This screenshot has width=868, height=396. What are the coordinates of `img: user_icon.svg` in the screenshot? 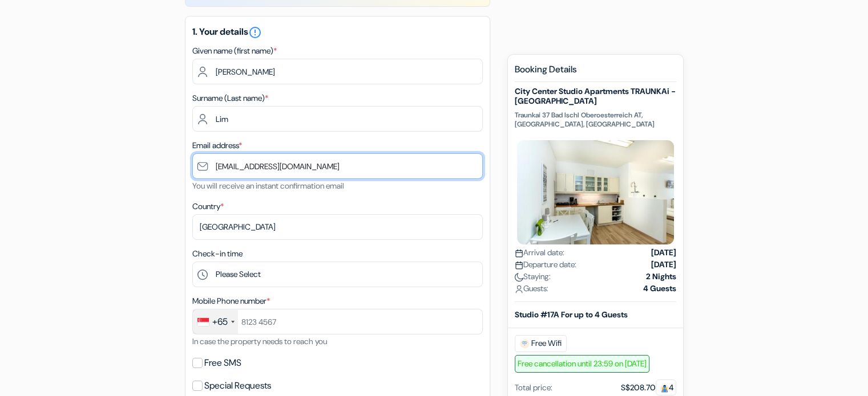 It's located at (518, 289).